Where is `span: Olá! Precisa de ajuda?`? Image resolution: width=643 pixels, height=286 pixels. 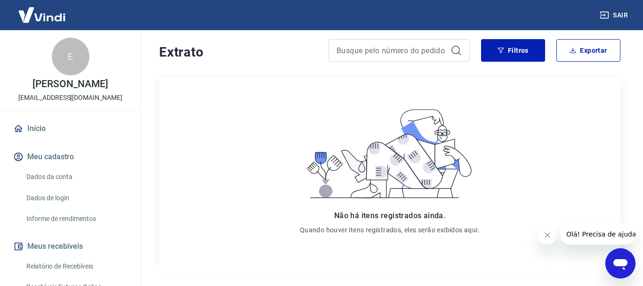 span: Olá! Precisa de ajuda? is located at coordinates (42, 10).